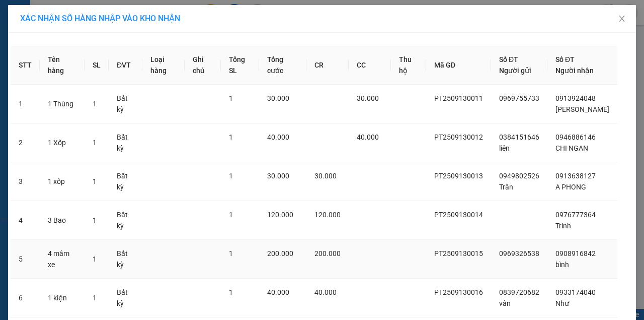  Describe the element at coordinates (571, 148) in the screenshot. I see `span: CHI NGAN` at that location.